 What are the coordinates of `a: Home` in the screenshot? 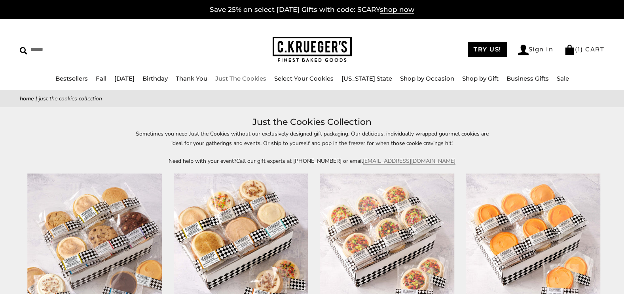 It's located at (27, 98).